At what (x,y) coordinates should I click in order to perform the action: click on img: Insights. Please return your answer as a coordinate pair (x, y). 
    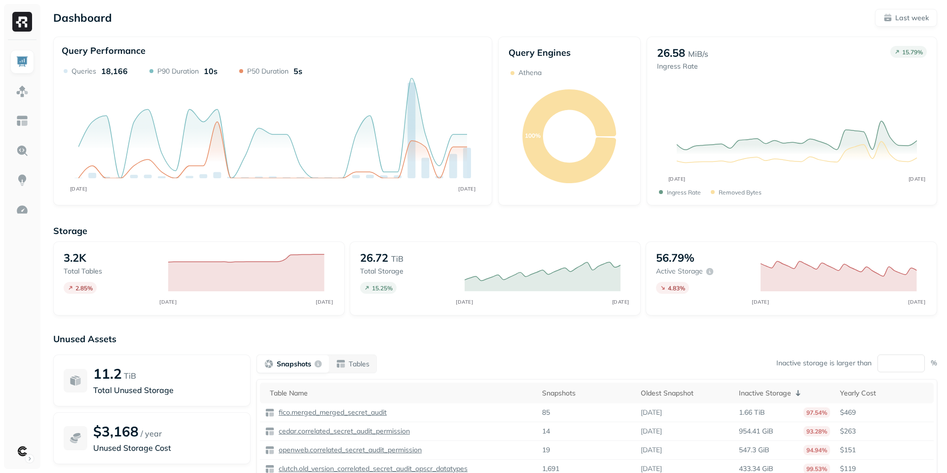
    Looking at the image, I should click on (22, 180).